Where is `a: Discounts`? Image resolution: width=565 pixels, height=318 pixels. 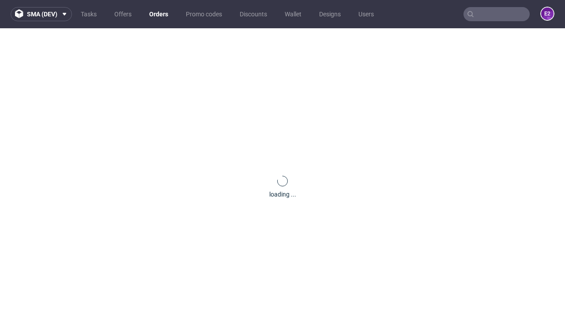 a: Discounts is located at coordinates (253, 14).